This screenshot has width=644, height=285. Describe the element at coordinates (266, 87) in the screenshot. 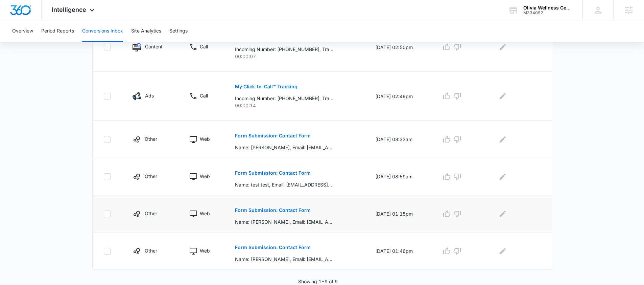

I see `p: My Click-to-Call™ Tracking` at that location.